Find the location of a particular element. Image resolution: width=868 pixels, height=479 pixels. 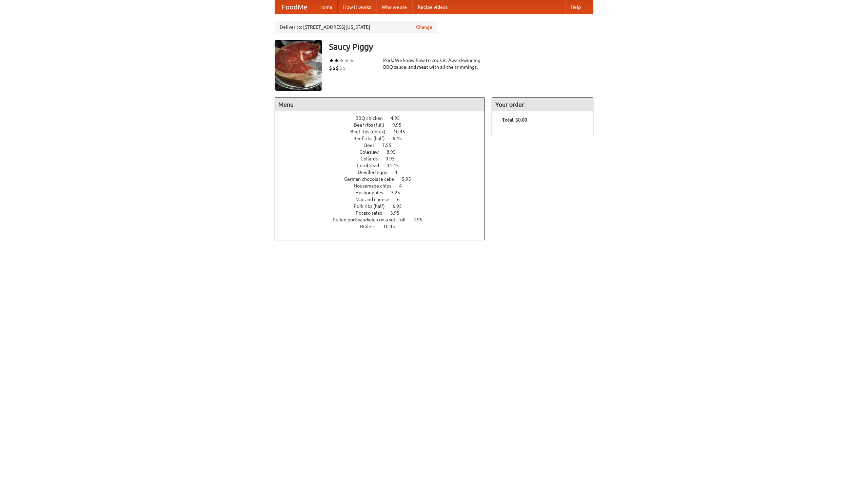

span: Cornbread is located at coordinates (371, 166).